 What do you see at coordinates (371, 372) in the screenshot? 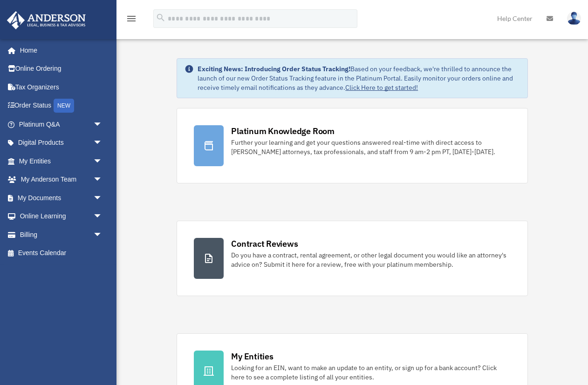
I see `div: Looking for an EIN, want to make an update to an entity, or sign up for a bank account? Click her...` at bounding box center [371, 372].